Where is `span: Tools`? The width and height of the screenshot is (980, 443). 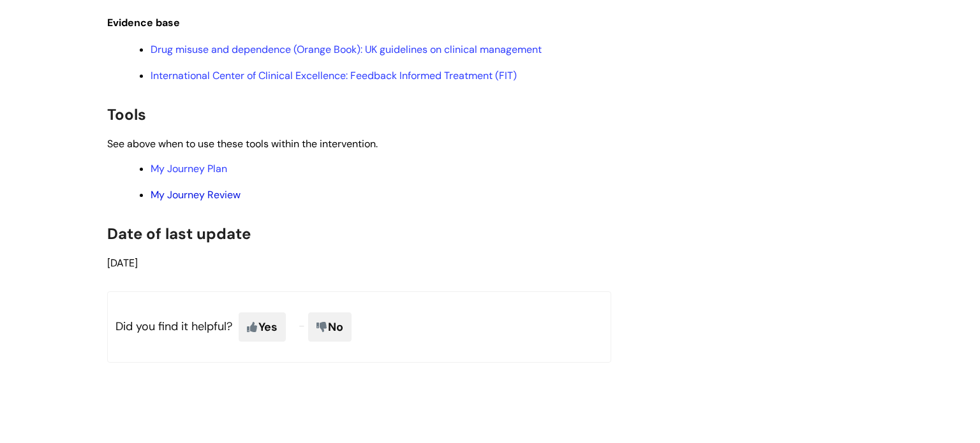
span: Tools is located at coordinates (126, 114).